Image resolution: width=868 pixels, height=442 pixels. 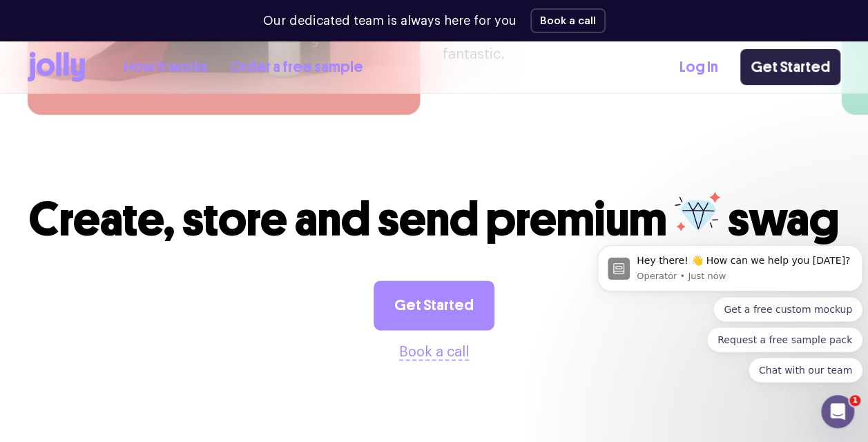 What do you see at coordinates (213, 169) in the screenshot?
I see `button: Quick reply: Chat with our team` at bounding box center [213, 169].